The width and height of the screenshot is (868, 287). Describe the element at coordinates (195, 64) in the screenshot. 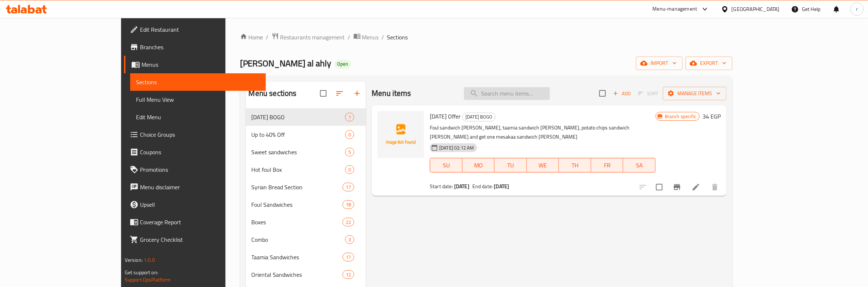

I see `a: Menus` at that location.